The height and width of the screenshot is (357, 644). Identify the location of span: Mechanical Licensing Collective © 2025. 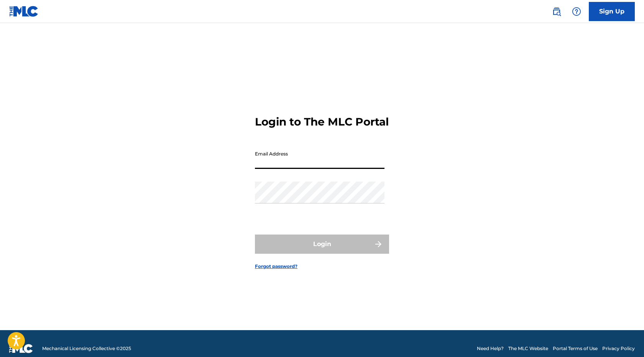
(87, 348).